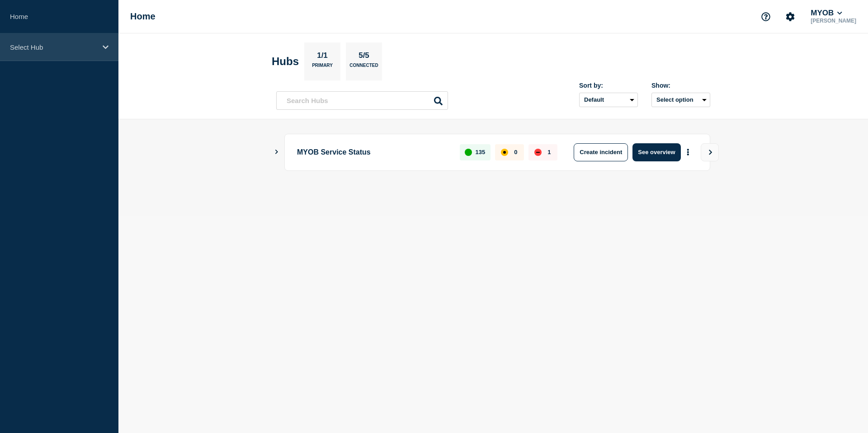 This screenshot has height=433, width=868. I want to click on button: View, so click(710, 152).